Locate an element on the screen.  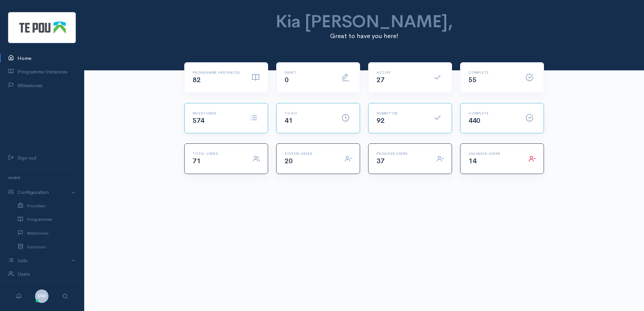
span: 14 is located at coordinates (472, 161).